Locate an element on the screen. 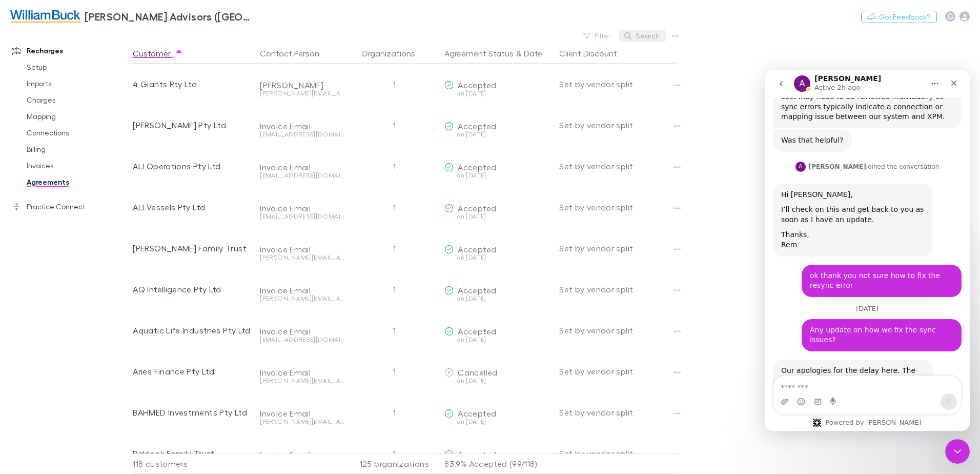 The image size is (980, 474). button: Upload attachment is located at coordinates (20, 331).